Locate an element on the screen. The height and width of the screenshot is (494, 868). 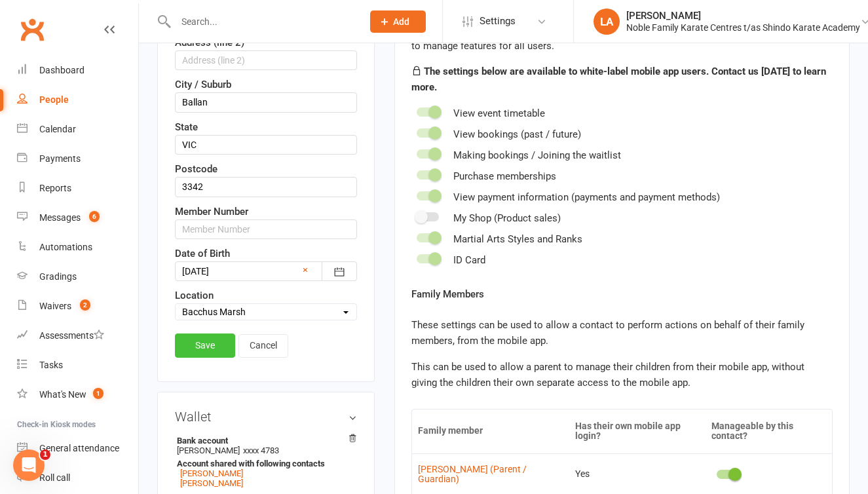
input: City / Suburb is located at coordinates (266, 102).